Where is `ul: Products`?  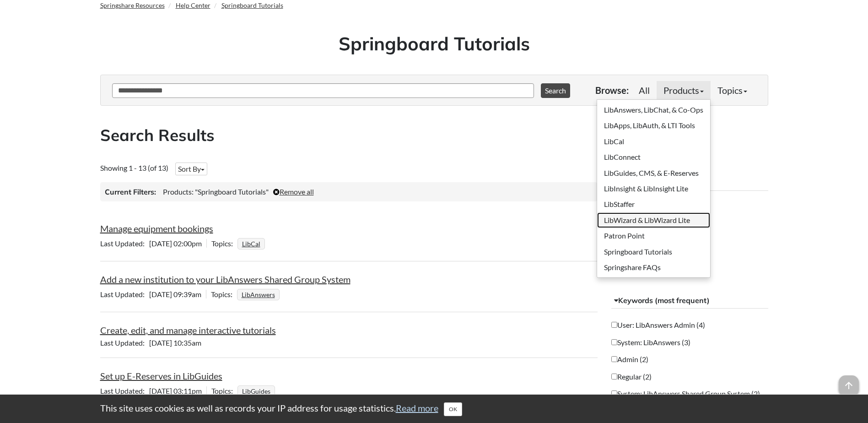 ul: Products is located at coordinates (653, 188).